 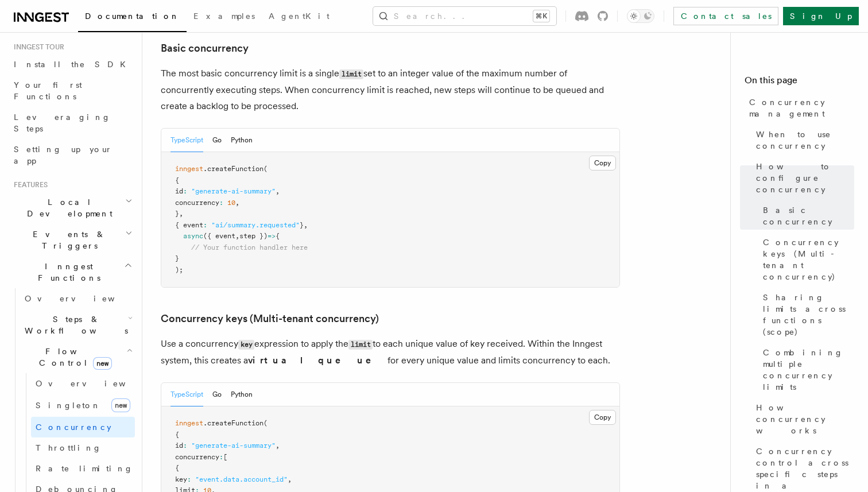 What do you see at coordinates (808, 370) in the screenshot?
I see `span: Combining multiple concurrency limits` at bounding box center [808, 370].